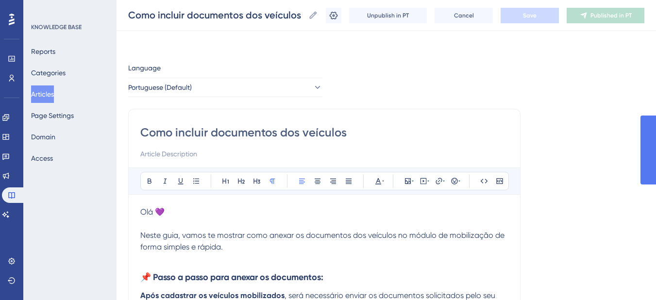 The image size is (656, 300). Describe the element at coordinates (232, 277) in the screenshot. I see `strong: 📌 Passo a passo para anexar os documentos:` at that location.